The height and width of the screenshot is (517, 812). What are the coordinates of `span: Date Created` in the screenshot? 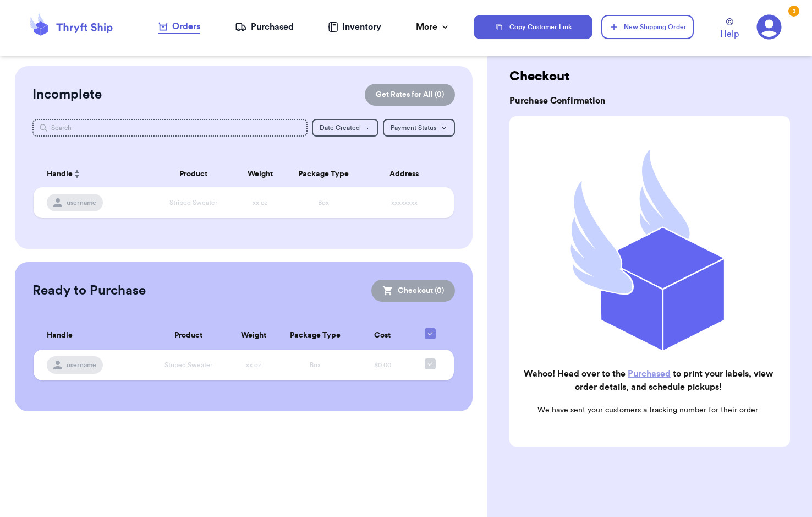 It's located at (340, 128).